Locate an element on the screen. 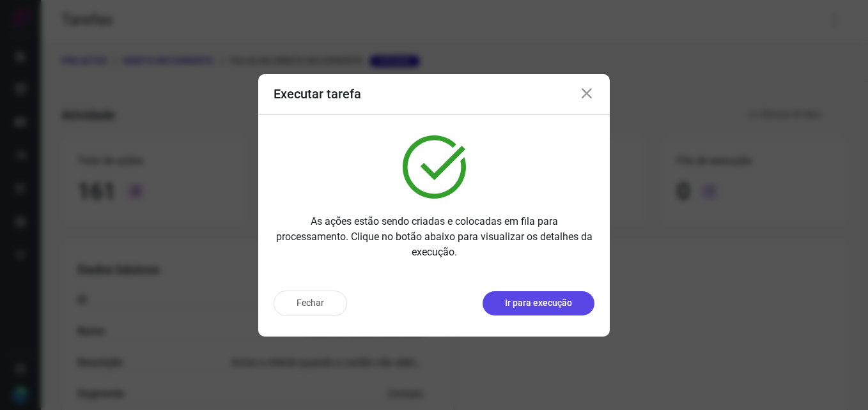 Image resolution: width=868 pixels, height=410 pixels. h3: Executar tarefa is located at coordinates (317, 94).